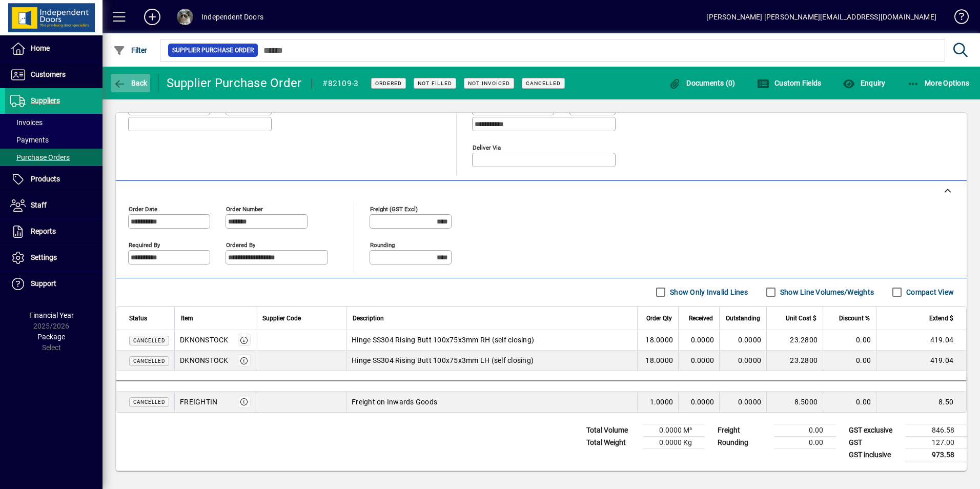 This screenshot has width=980, height=489. What do you see at coordinates (341, 83) in the screenshot?
I see `div: #82109-3` at bounding box center [341, 83].